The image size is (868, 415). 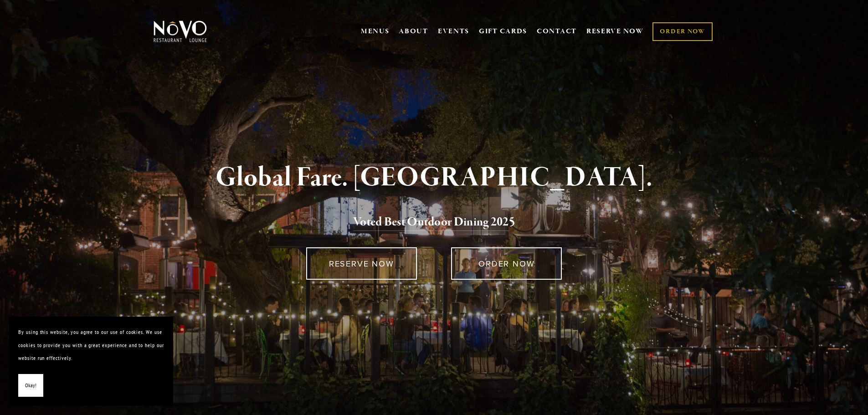 What do you see at coordinates (434, 222) in the screenshot?
I see `h2: 5` at bounding box center [434, 222].